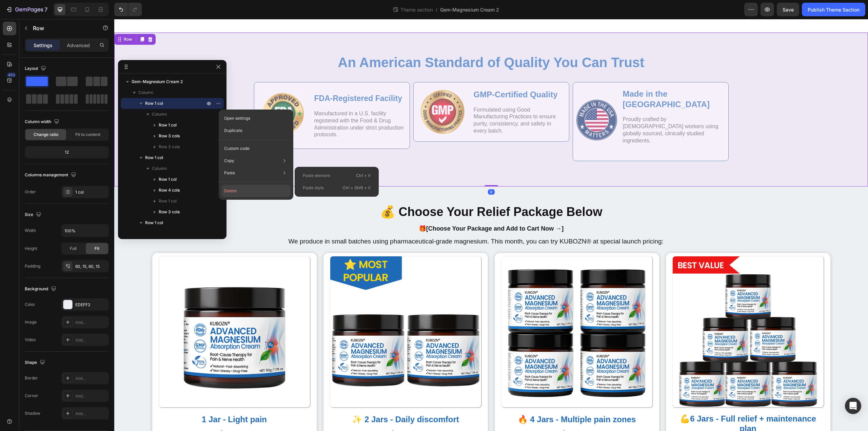 The width and height of the screenshot is (868, 431). What do you see at coordinates (462, 400) in the screenshot?
I see `strong: 🔥 4 Jars - Multiple pain zones` at bounding box center [462, 400].